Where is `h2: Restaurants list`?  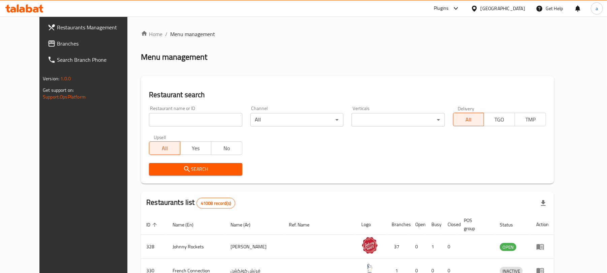
h2: Restaurants list is located at coordinates (191, 203).